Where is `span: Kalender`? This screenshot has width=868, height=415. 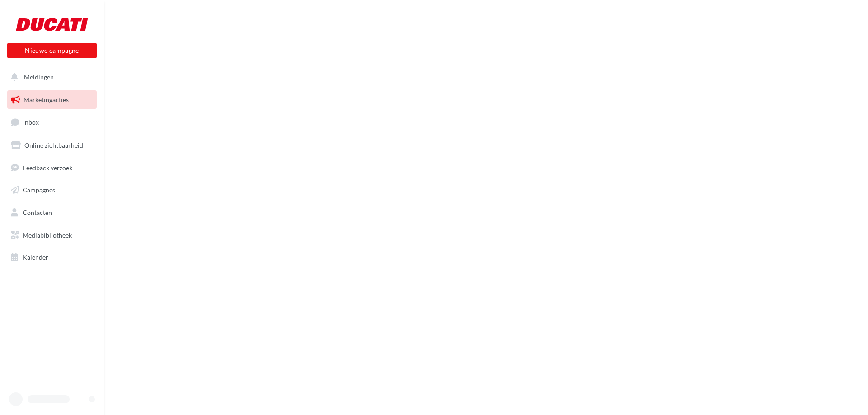
span: Kalender is located at coordinates (35, 257).